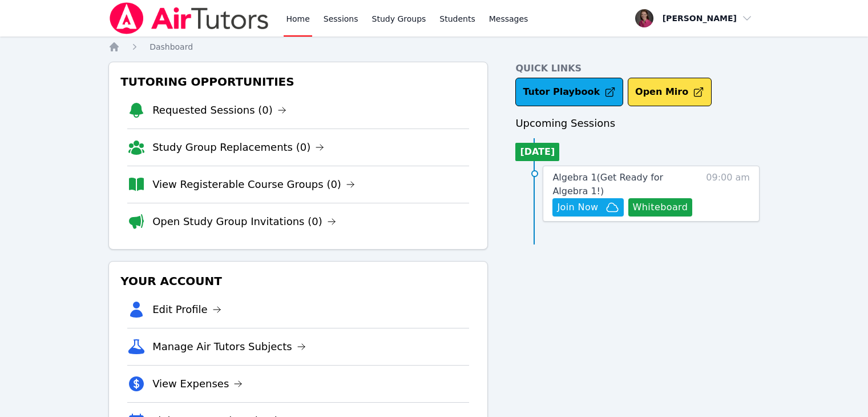 The width and height of the screenshot is (868, 417). Describe the element at coordinates (254, 185) in the screenshot. I see `a: View Registerable Course Groups (0)` at that location.